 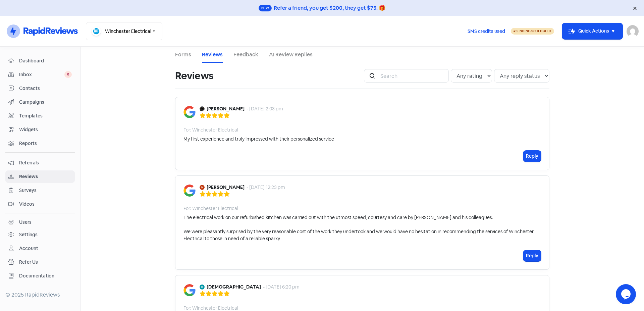 What do you see at coordinates (45, 88) in the screenshot?
I see `span: Contacts` at bounding box center [45, 88].